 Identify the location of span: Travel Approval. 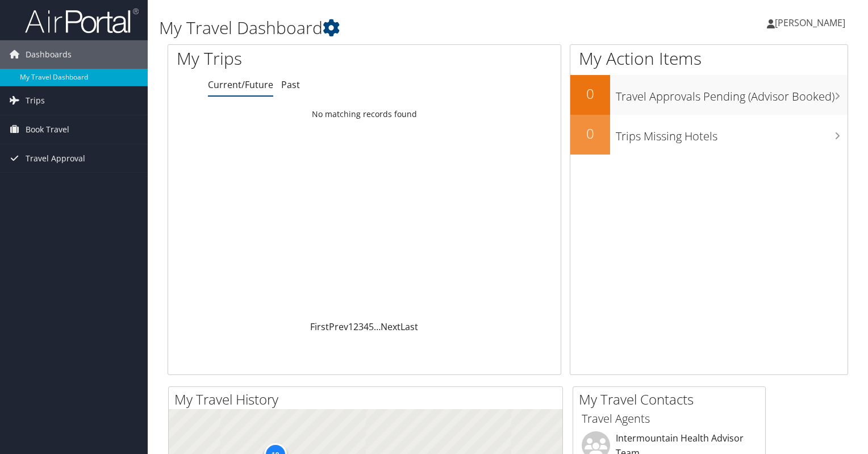
(55, 158).